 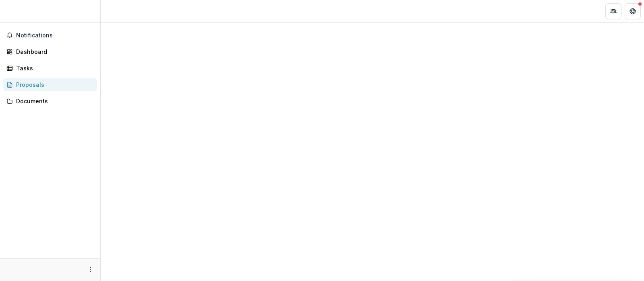 I want to click on a: Tasks, so click(x=50, y=68).